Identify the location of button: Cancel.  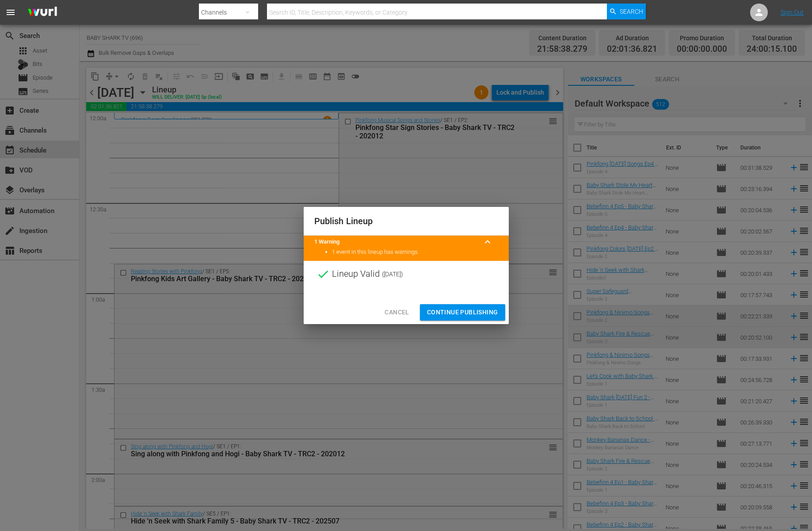
(397, 312).